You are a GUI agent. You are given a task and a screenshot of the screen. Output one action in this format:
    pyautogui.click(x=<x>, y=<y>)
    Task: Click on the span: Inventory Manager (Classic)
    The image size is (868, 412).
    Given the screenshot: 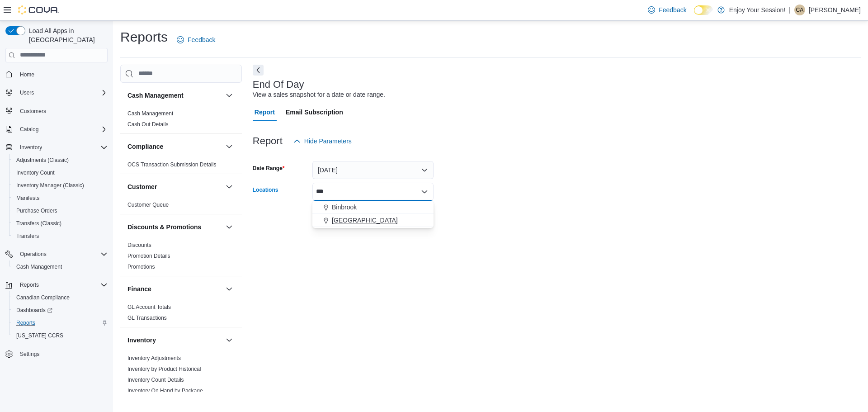 What is the action you would take?
    pyautogui.click(x=50, y=185)
    